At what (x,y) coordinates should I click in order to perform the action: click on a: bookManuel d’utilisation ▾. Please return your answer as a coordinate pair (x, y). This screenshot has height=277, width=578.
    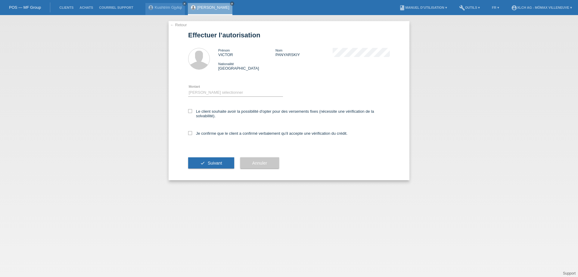
    Looking at the image, I should click on (423, 8).